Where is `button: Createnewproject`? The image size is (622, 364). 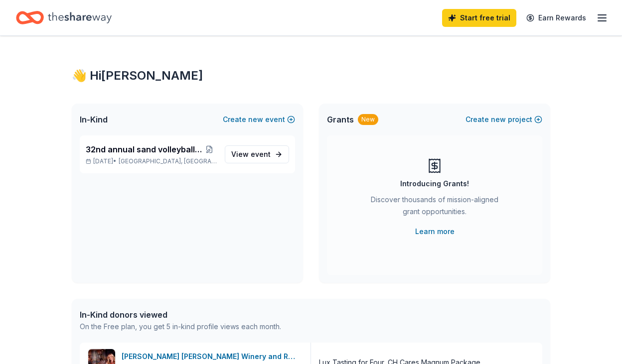 button: Createnewproject is located at coordinates (504, 120).